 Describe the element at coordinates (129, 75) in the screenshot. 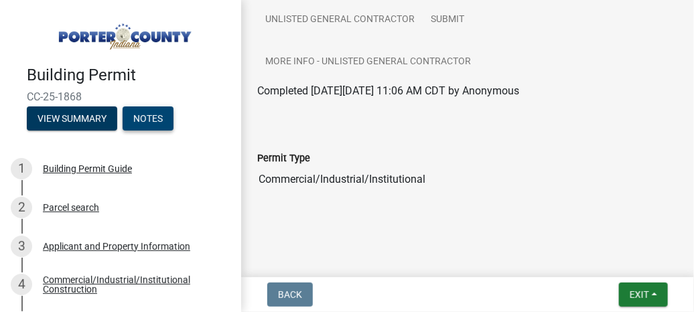

I see `h4: Building Permit` at that location.